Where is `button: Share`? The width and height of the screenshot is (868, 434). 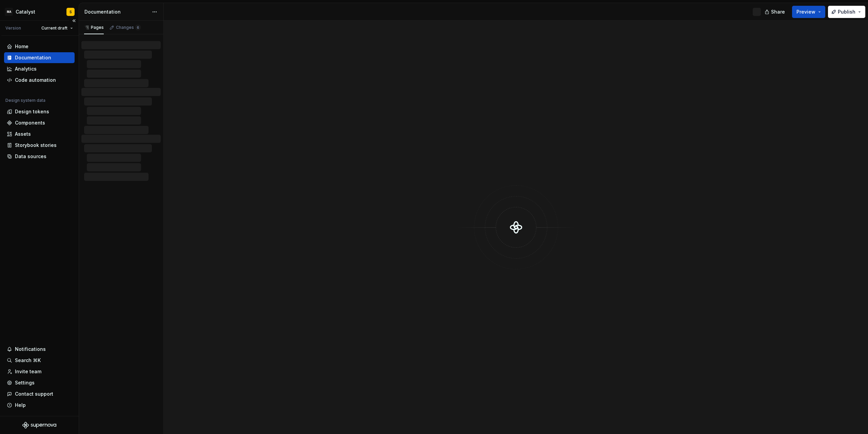 button: Share is located at coordinates (775, 12).